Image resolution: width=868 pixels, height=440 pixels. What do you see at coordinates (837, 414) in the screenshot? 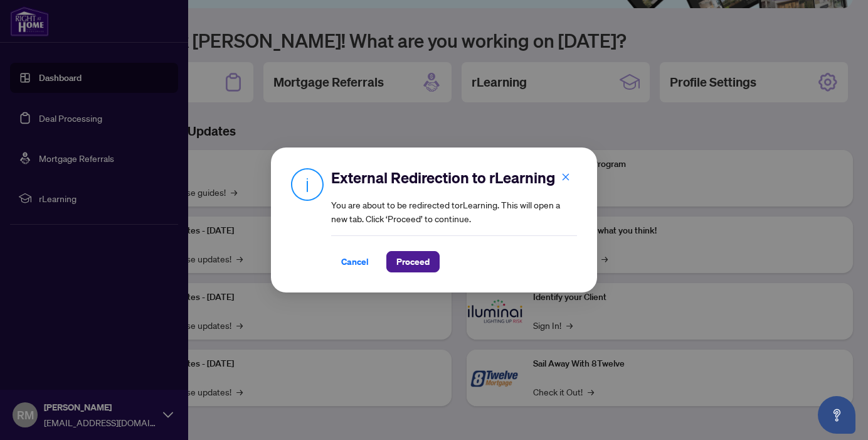
I see `button: Open asap` at bounding box center [837, 414].